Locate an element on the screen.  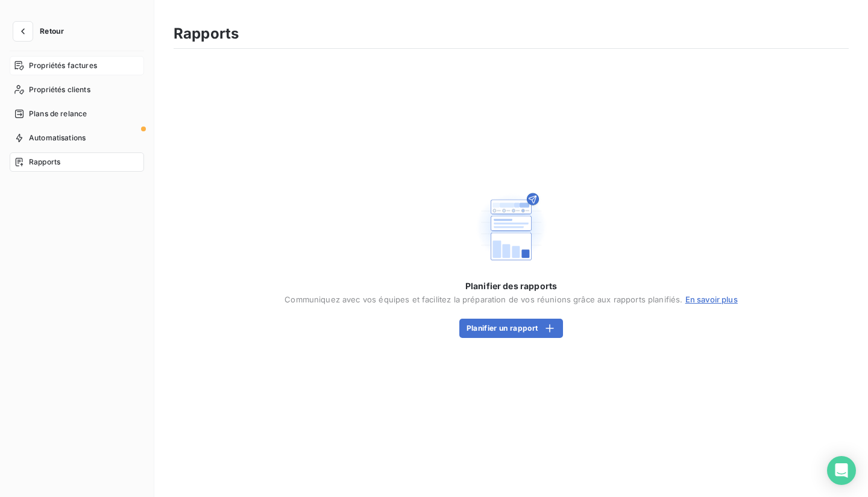
a: Plans de relance is located at coordinates (77, 114).